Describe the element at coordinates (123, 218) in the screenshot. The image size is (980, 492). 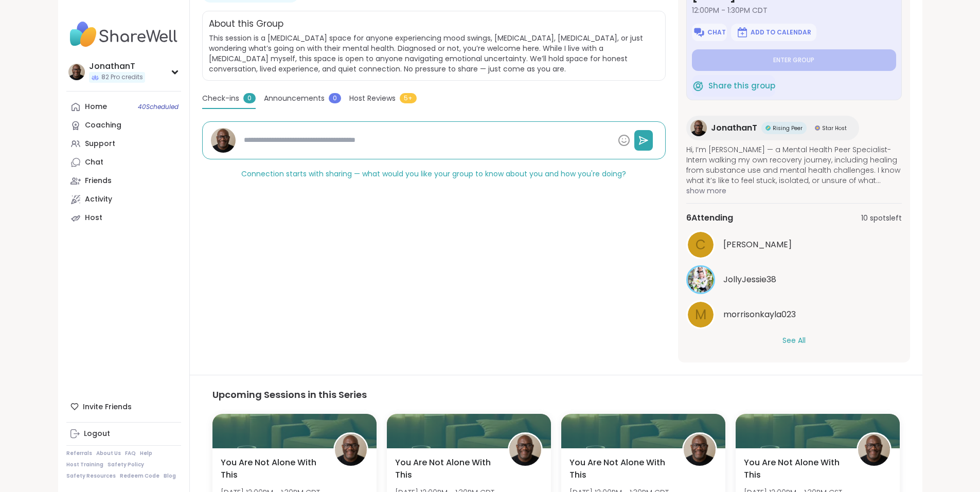
I see `a: Host` at that location.